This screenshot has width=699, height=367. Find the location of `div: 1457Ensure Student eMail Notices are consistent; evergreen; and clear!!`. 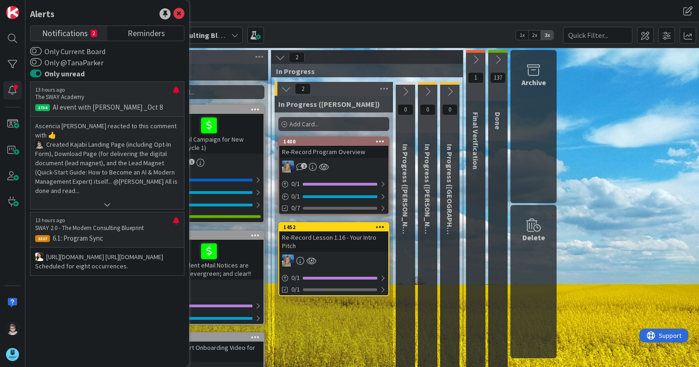

div: 1457Ensure Student eMail Notices are consistent; evergreen; and clear!! is located at coordinates (209, 255).